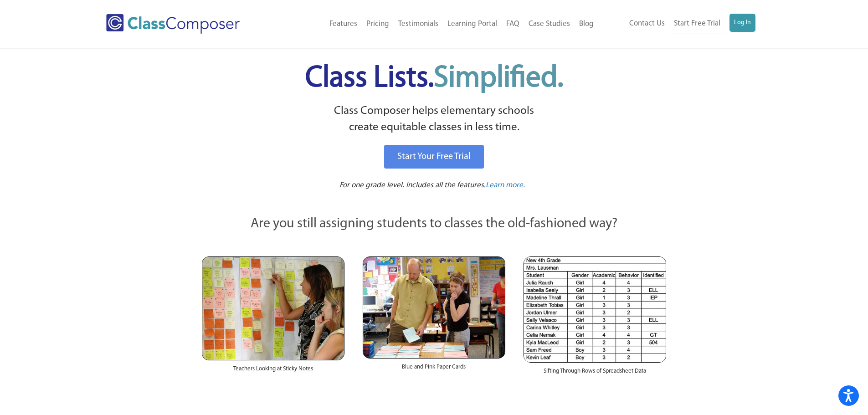 The width and height of the screenshot is (868, 415). I want to click on div: Blue and Pink Paper Cards, so click(434, 370).